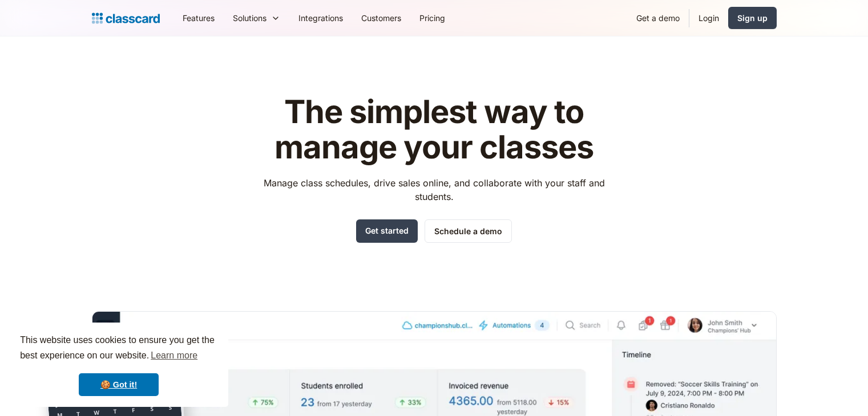 Image resolution: width=868 pixels, height=416 pixels. I want to click on div: cookieconsent, so click(119, 365).